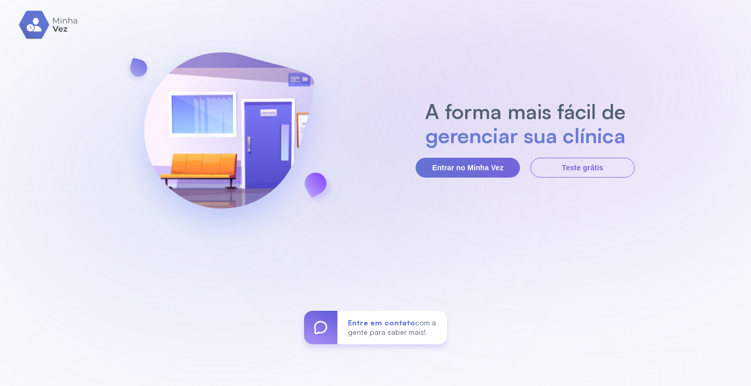 This screenshot has width=751, height=386. Describe the element at coordinates (525, 135) in the screenshot. I see `h2: gerenciar sua clínica` at that location.